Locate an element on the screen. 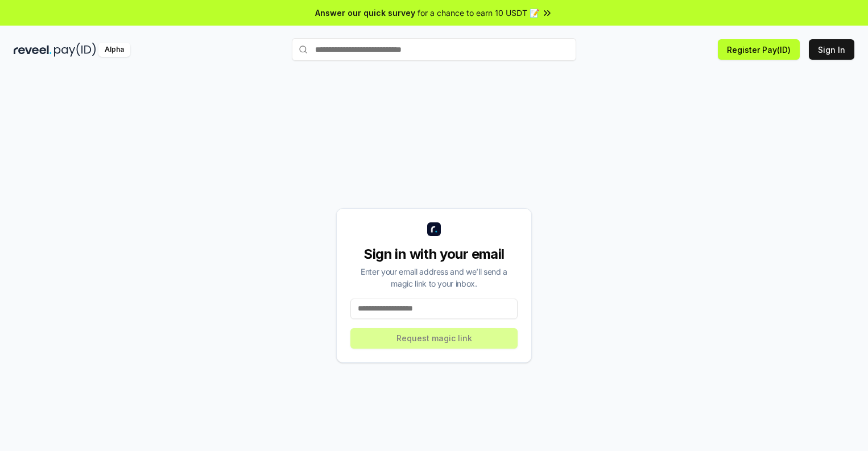 This screenshot has height=451, width=868. img: reveel_dark is located at coordinates (32, 49).